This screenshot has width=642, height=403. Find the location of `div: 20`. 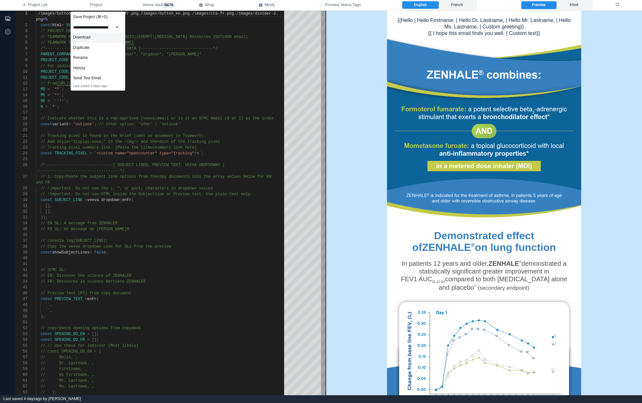

div: 20 is located at coordinates (22, 130).